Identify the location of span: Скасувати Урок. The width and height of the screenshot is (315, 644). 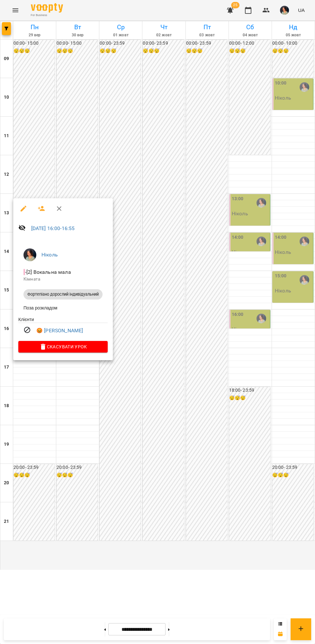
(63, 347).